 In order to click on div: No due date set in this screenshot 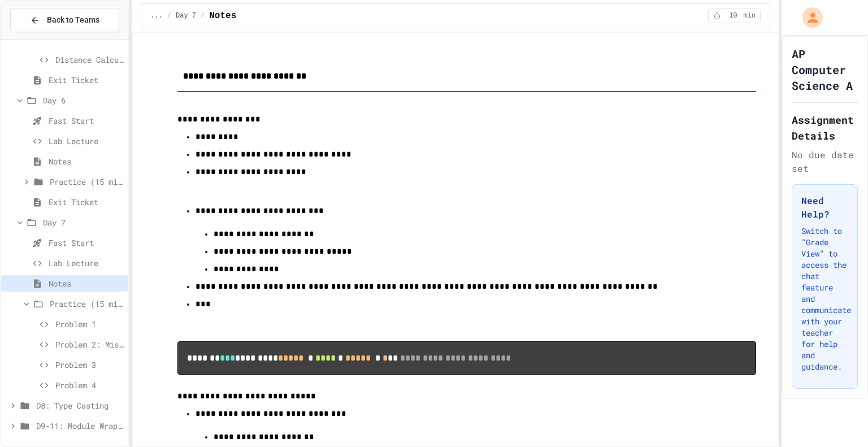, I will do `click(825, 162)`.